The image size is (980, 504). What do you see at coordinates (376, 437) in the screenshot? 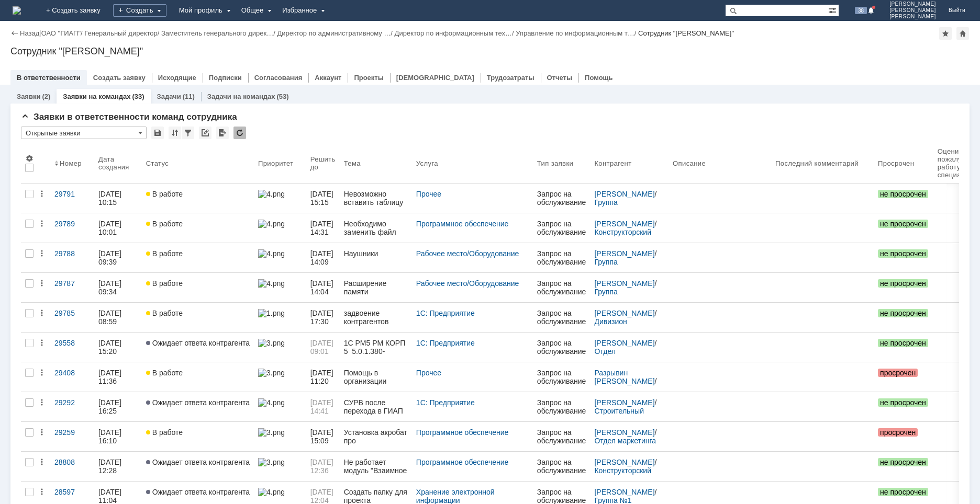
I see `a: Установка акробат про` at bounding box center [376, 437].